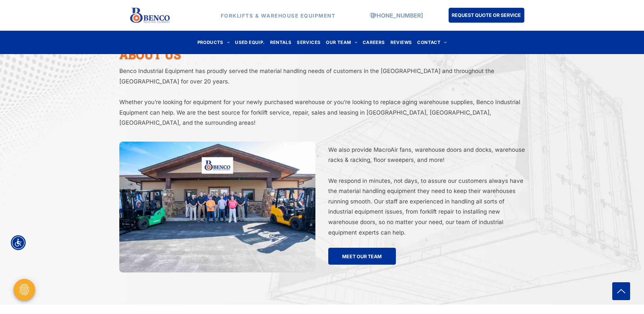 This screenshot has height=314, width=644. What do you see at coordinates (217, 207) in the screenshot?
I see `img: bencoindustrial` at bounding box center [217, 207].